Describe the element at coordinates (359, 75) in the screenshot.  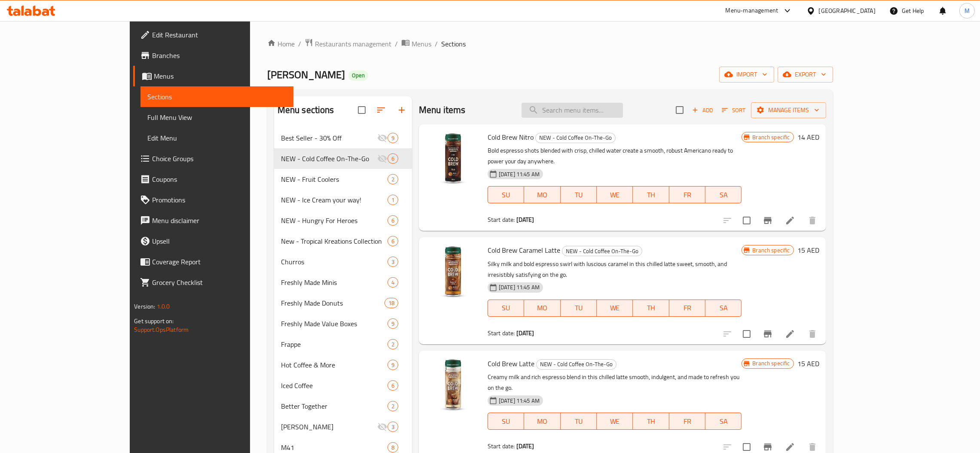
I see `div: Open` at that location.